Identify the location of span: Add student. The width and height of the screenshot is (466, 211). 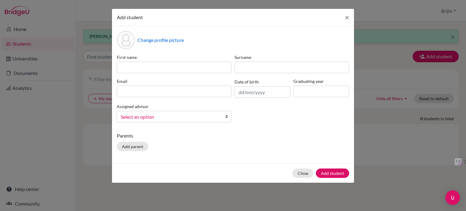
(130, 17).